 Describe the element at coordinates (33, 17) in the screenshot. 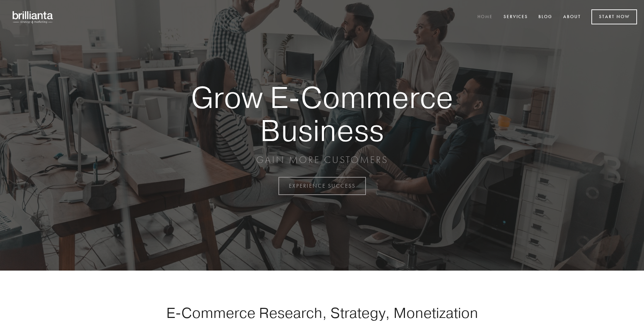

I see `img: brillianta - research, strategy, marketing` at that location.